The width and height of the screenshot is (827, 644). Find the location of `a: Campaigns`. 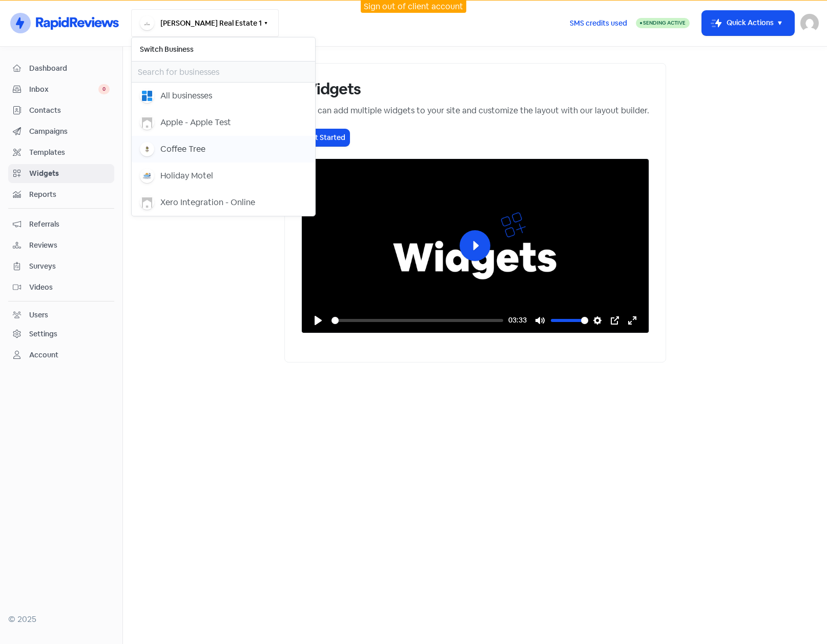

a: Campaigns is located at coordinates (61, 131).